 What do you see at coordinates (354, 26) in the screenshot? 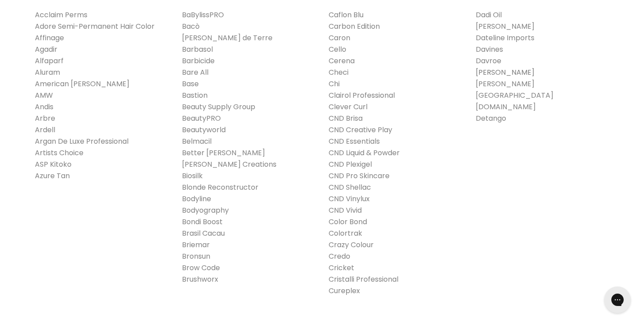
I see `a: Carbon Edition` at bounding box center [354, 26].